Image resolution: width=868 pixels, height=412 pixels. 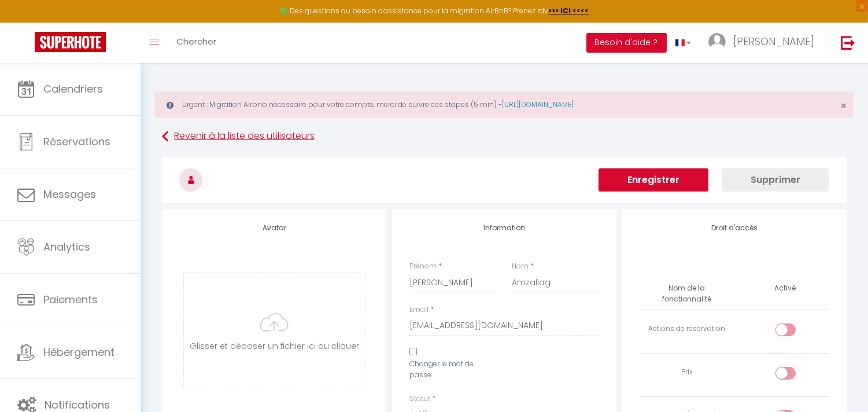 What do you see at coordinates (423, 266) in the screenshot?
I see `label: Prénom` at bounding box center [423, 266].